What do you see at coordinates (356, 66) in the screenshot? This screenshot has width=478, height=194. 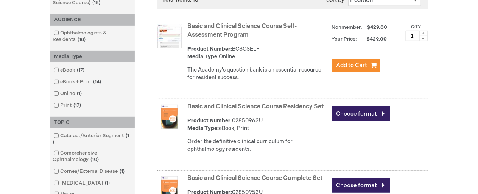 I see `button: Add to Cart` at bounding box center [356, 66].